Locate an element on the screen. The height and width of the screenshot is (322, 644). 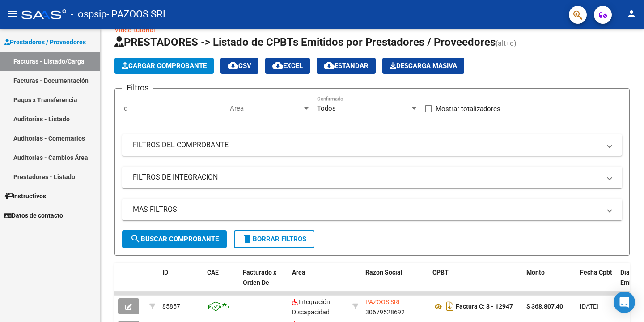
mat-expansion-panel-header: MAS FILTROS is located at coordinates (372, 209).